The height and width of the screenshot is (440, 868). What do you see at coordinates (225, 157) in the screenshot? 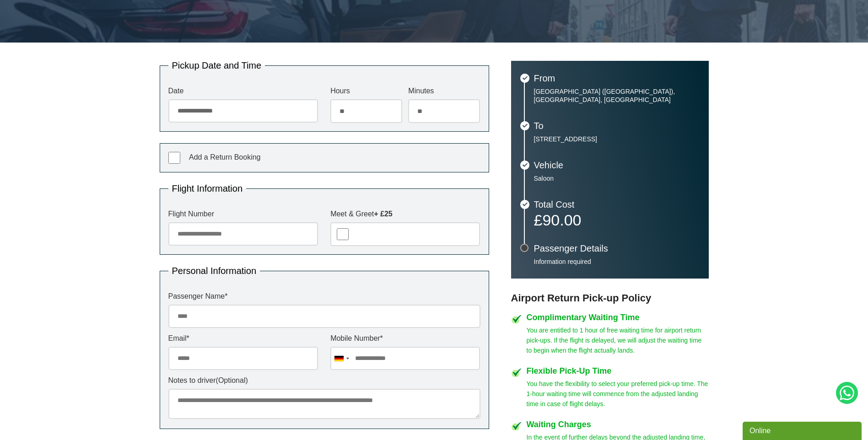
I see `span: Add a Return Booking` at bounding box center [225, 157].